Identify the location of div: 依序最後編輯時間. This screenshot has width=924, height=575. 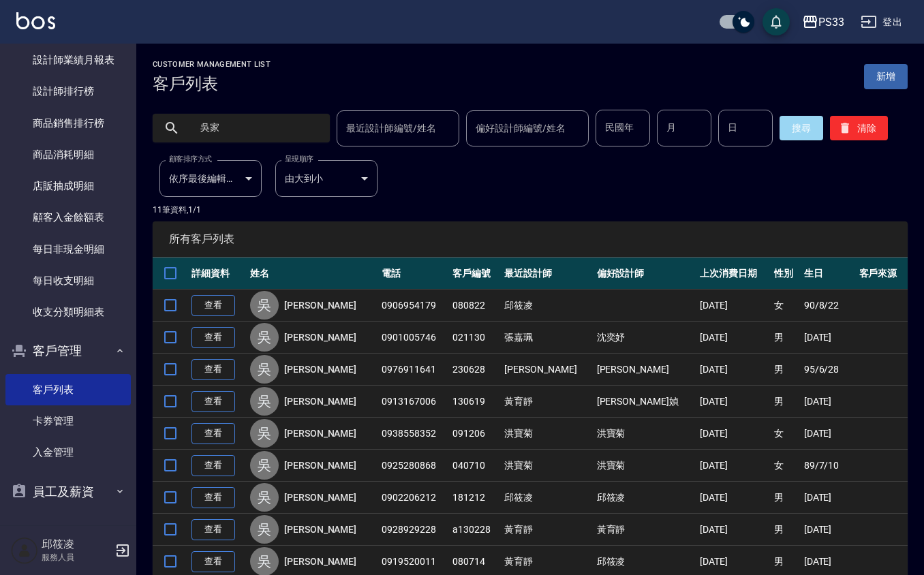
(211, 179).